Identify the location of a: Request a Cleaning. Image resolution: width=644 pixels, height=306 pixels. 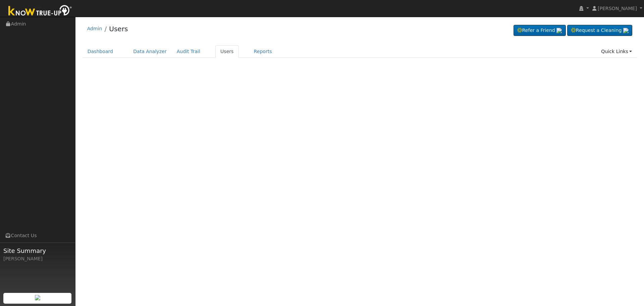
(599, 30).